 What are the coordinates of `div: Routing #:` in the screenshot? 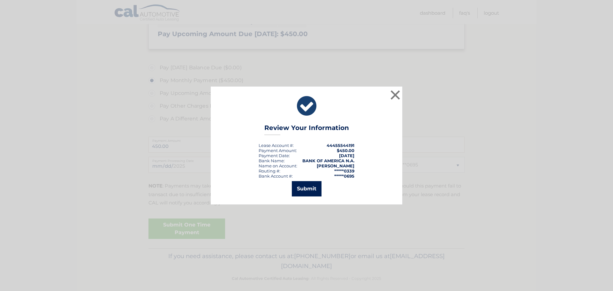 It's located at (269, 171).